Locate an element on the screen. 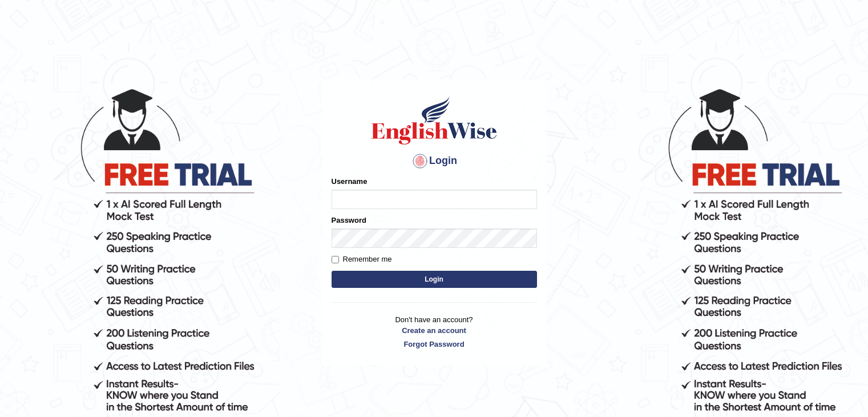 This screenshot has width=868, height=417. a: Create an account is located at coordinates (434, 330).